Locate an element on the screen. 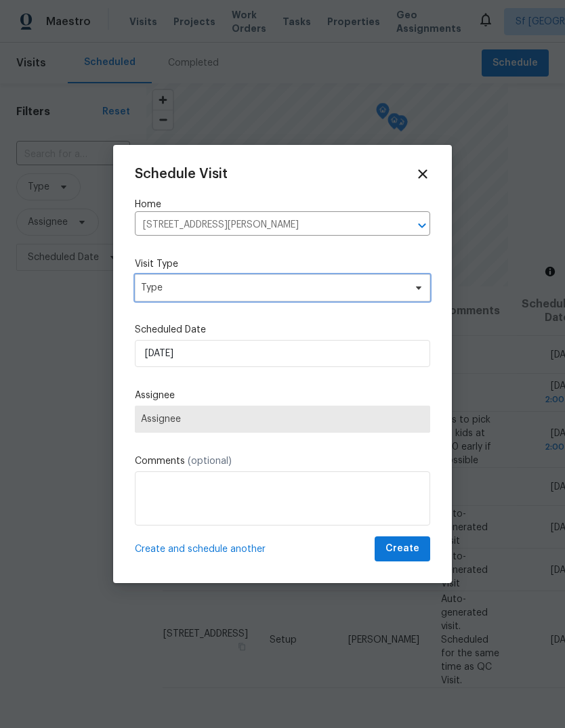  span: Assignee is located at coordinates (283, 420).